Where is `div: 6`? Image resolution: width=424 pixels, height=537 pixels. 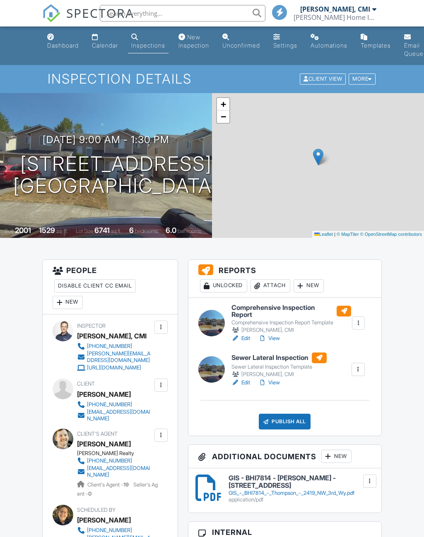 div: 6 is located at coordinates (131, 230).